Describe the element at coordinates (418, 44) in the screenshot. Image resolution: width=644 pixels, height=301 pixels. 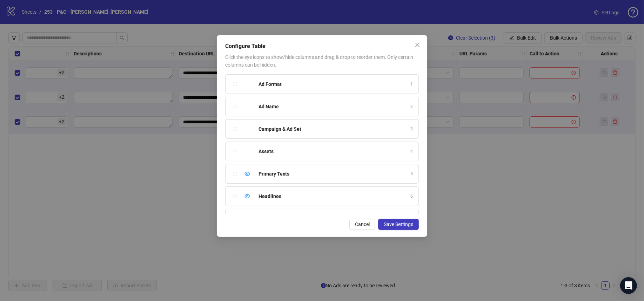
I see `button: Close` at that location.